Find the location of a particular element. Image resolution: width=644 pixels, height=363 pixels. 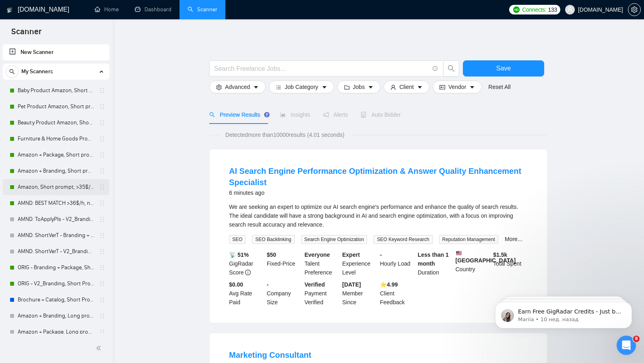

span: double-left is located at coordinates (100, 348).